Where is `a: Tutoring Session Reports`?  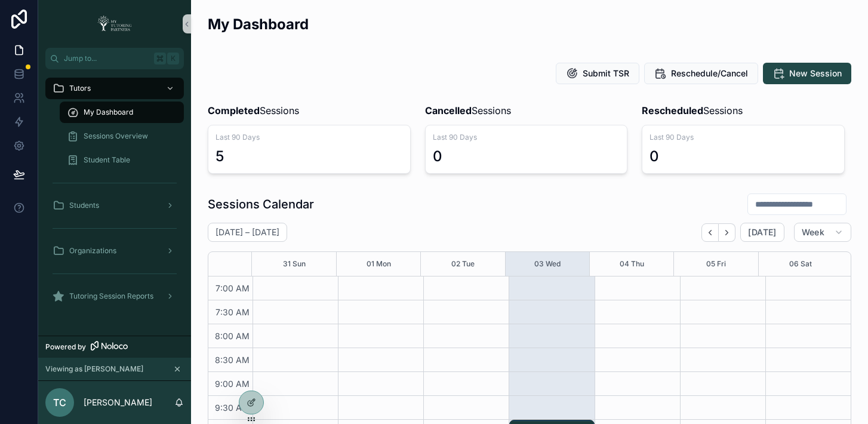 a: Tutoring Session Reports is located at coordinates (115, 296).